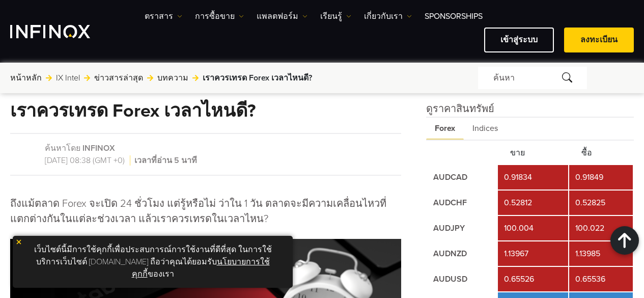  I want to click on td: AUDCAD, so click(462, 177).